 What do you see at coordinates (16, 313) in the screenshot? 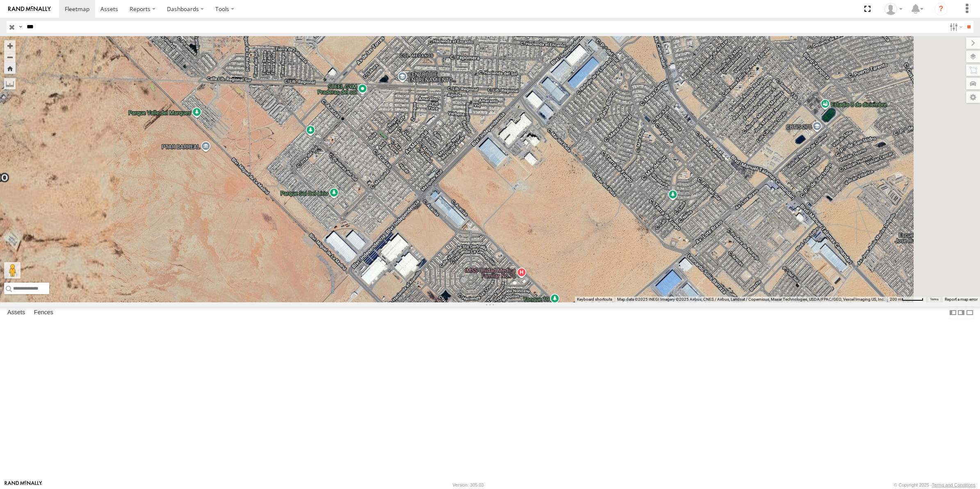
I see `label: Assets` at bounding box center [16, 313].